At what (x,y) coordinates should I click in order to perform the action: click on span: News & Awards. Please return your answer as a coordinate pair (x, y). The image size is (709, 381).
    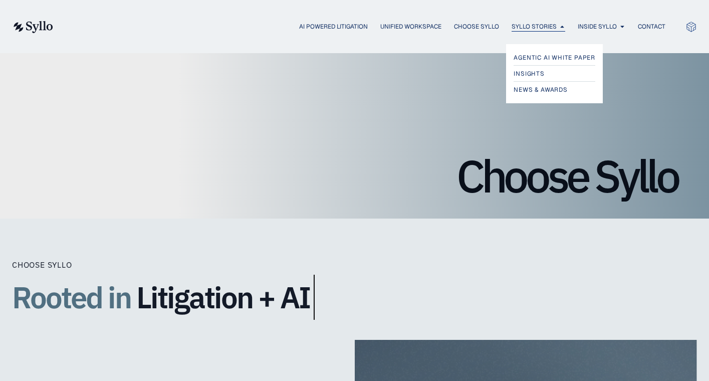
    Looking at the image, I should click on (540, 90).